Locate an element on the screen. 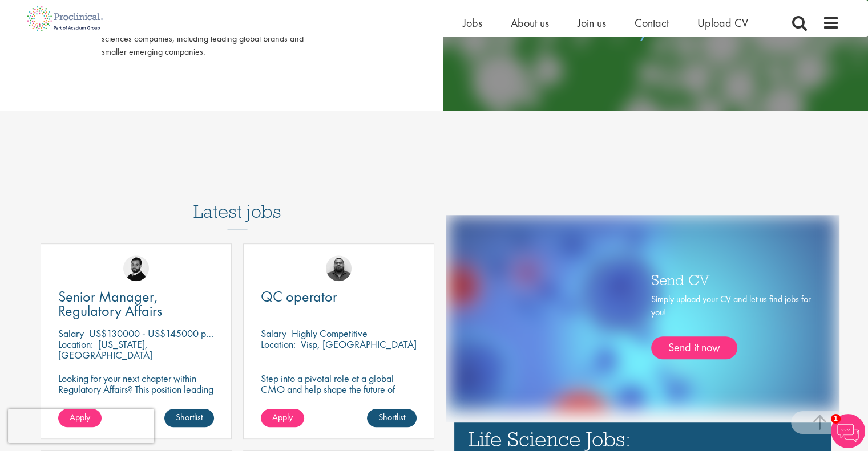 Image resolution: width=868 pixels, height=451 pixels. span: QC operator is located at coordinates (299, 296).